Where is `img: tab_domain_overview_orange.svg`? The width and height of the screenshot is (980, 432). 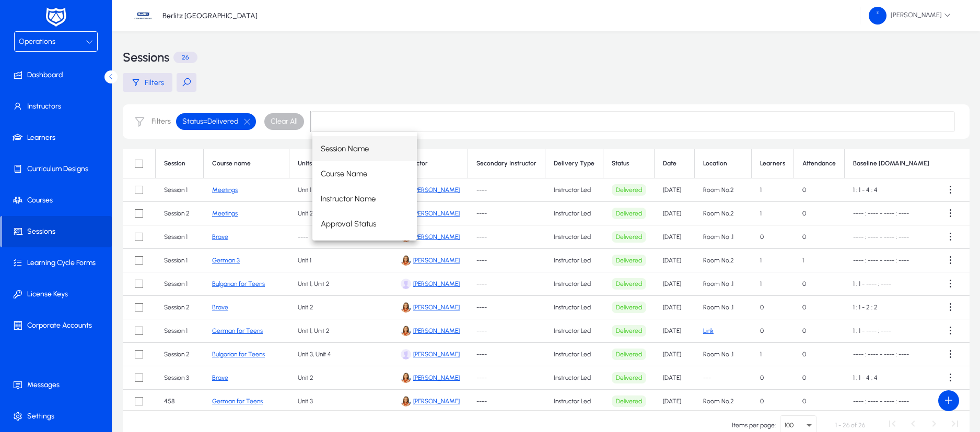
img: tab_domain_overview_orange.svg is located at coordinates (32, 65).